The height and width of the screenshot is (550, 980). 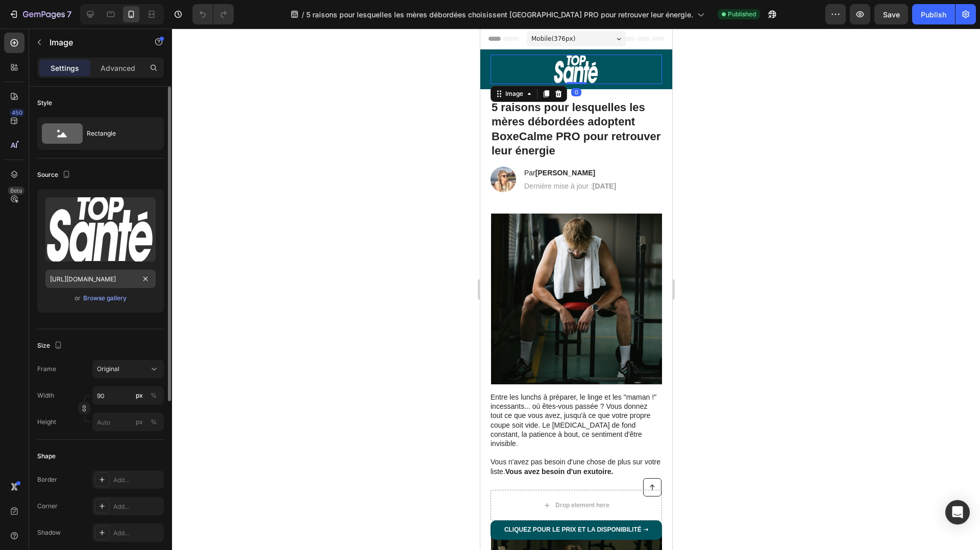 I want to click on label: Height, so click(x=46, y=423).